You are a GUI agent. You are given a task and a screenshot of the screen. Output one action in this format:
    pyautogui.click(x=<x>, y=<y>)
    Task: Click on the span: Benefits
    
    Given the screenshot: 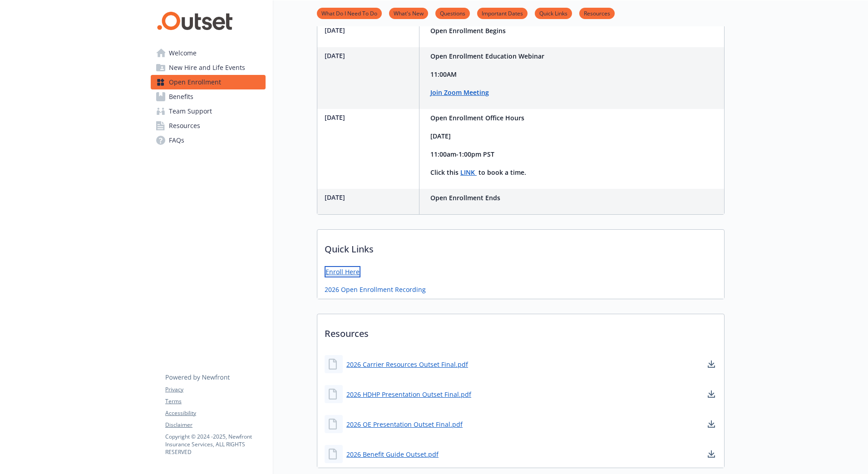 What is the action you would take?
    pyautogui.click(x=181, y=96)
    